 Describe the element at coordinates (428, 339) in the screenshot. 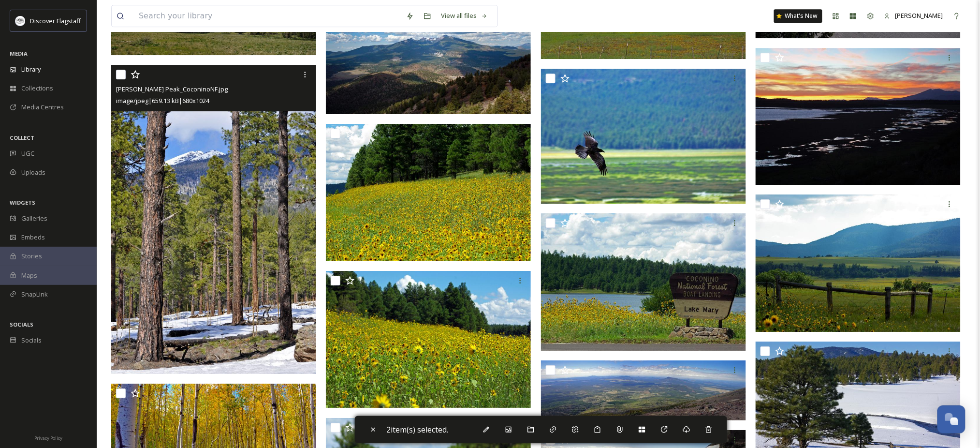

I see `img: 4986831331_6075c30e96_b.jpg` at that location.